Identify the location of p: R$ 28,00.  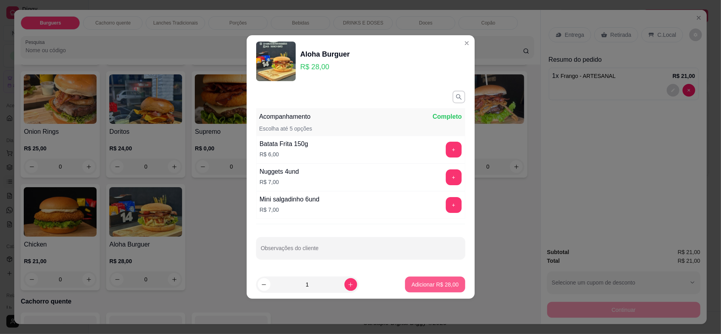
(325, 67).